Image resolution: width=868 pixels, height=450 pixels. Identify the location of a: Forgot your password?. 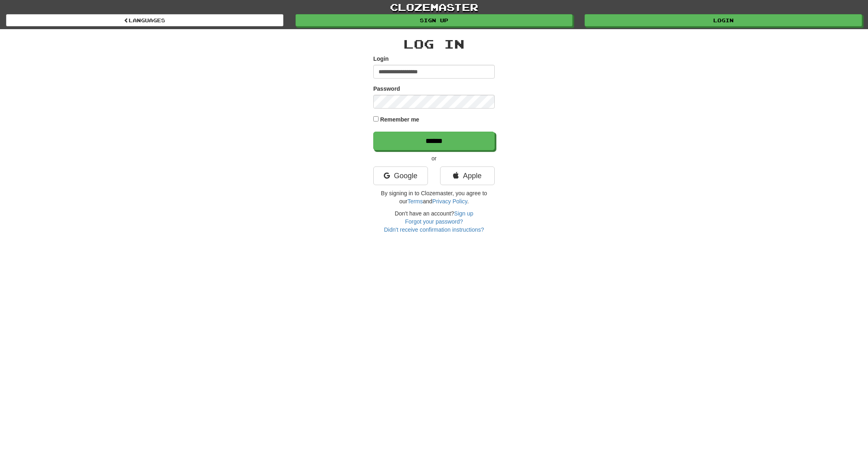
(434, 222).